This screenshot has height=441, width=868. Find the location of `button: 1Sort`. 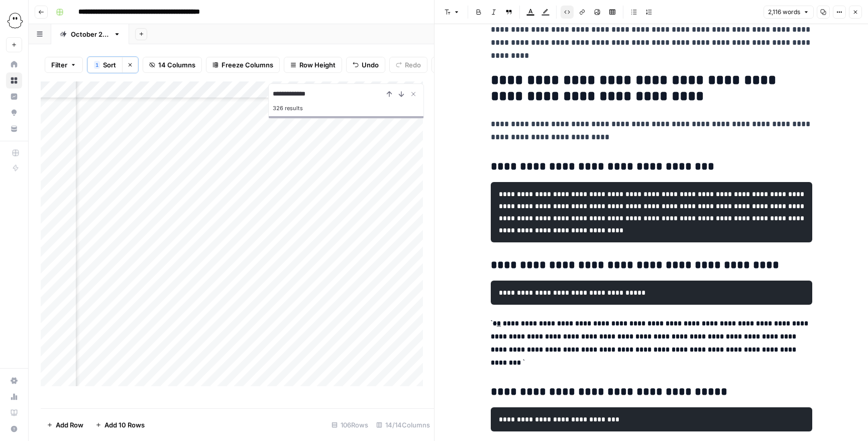

button: 1Sort is located at coordinates (104, 65).